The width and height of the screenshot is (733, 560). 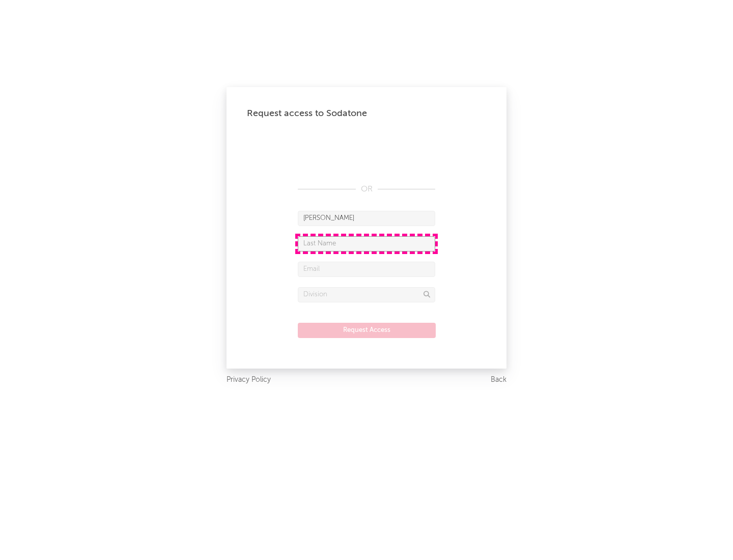 I want to click on a: Back, so click(x=498, y=379).